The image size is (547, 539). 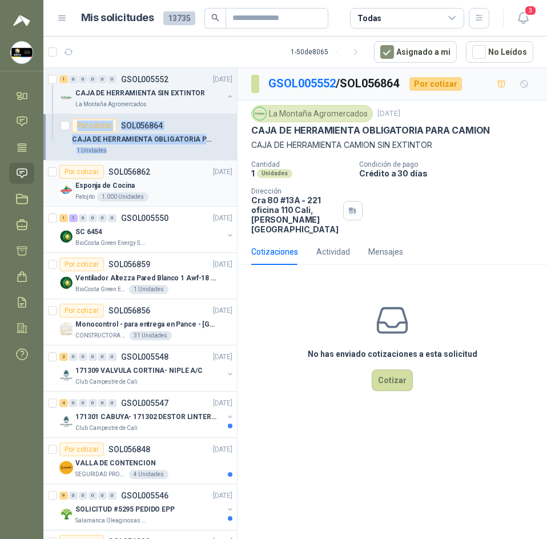 What do you see at coordinates (129, 449) in the screenshot?
I see `p: SOL056848` at bounding box center [129, 449].